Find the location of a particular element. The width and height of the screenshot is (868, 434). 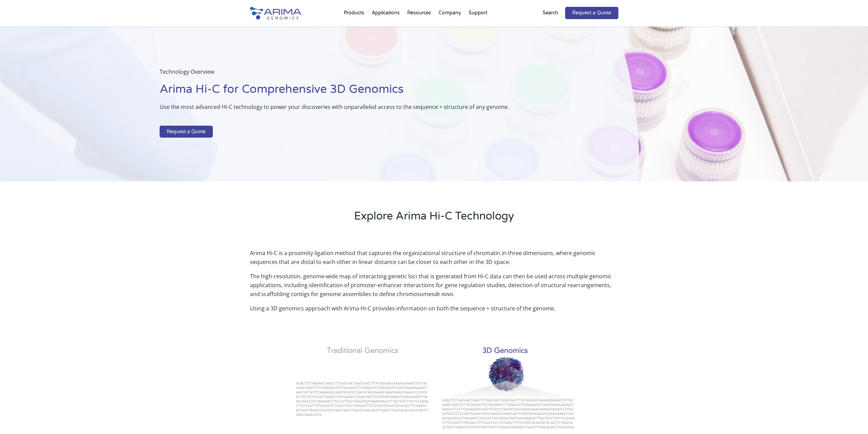

p: The high-resolution, genome-wide map of interacting genetic loci that is generated from Hi-C data... is located at coordinates (434, 288).